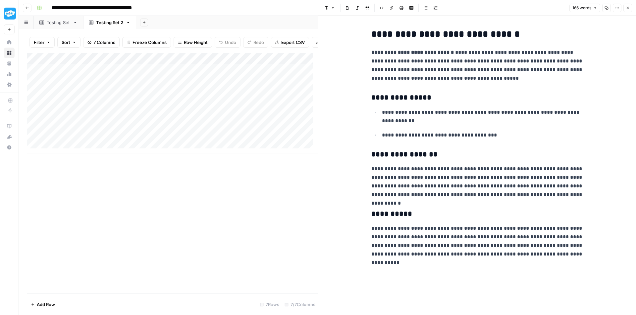  What do you see at coordinates (66, 42) in the screenshot?
I see `span: Sort` at bounding box center [66, 42].